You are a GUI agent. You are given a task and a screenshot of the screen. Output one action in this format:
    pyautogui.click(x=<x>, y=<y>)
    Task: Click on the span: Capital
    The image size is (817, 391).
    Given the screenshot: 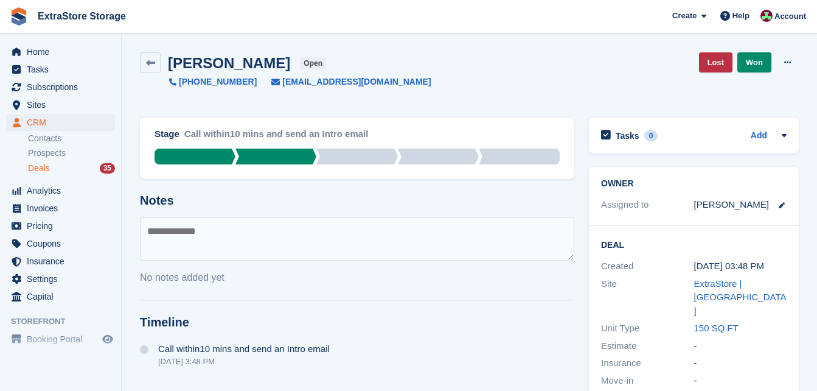 What is the action you would take?
    pyautogui.click(x=63, y=296)
    